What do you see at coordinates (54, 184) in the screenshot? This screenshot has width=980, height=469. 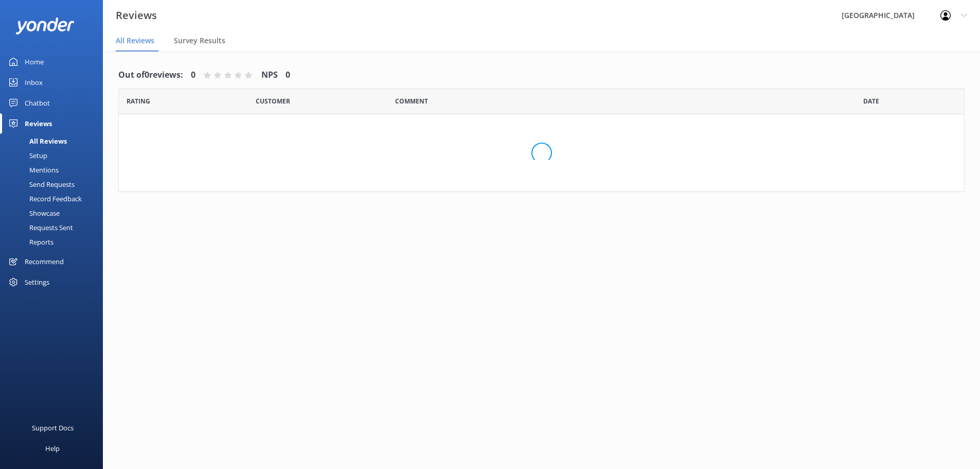 I see `a: Send Requests` at bounding box center [54, 184].